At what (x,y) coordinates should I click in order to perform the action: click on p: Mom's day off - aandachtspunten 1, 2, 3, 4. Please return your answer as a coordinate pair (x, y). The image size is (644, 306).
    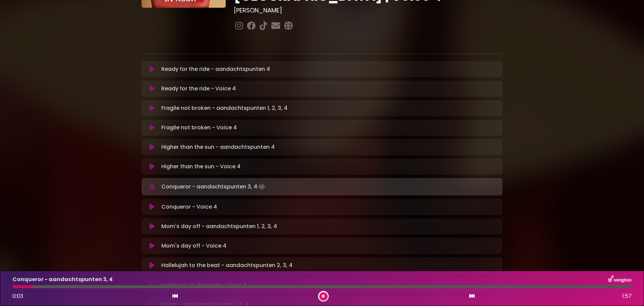
    Looking at the image, I should click on (219, 226).